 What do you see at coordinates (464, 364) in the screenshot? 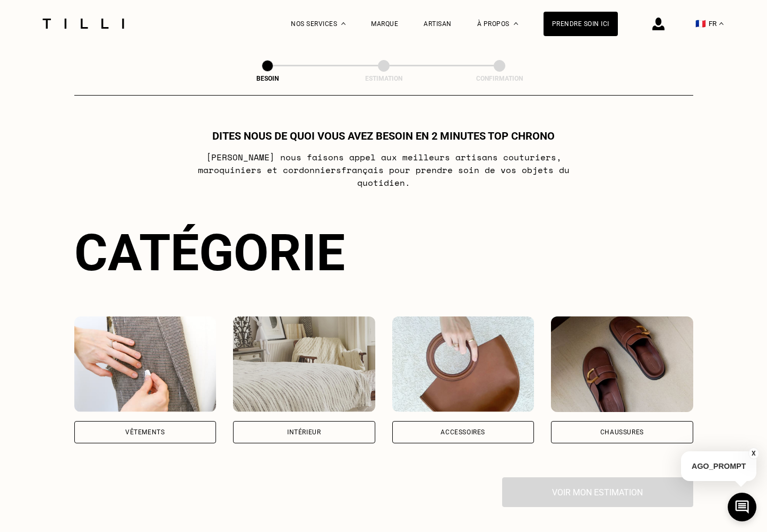
I see `img: Accessoires` at bounding box center [464, 364].